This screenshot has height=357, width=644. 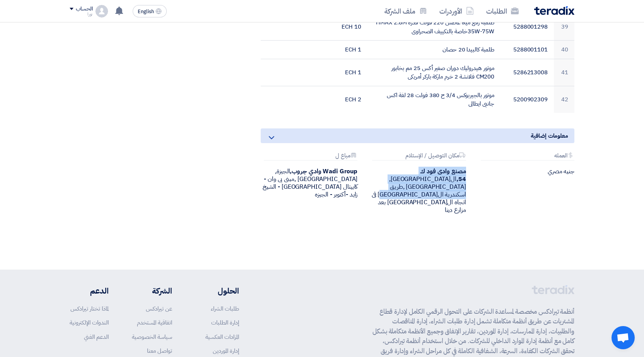 What do you see at coordinates (434, 50) in the screenshot?
I see `td: طلمبة كالبيدا 20 حصان` at bounding box center [434, 50].